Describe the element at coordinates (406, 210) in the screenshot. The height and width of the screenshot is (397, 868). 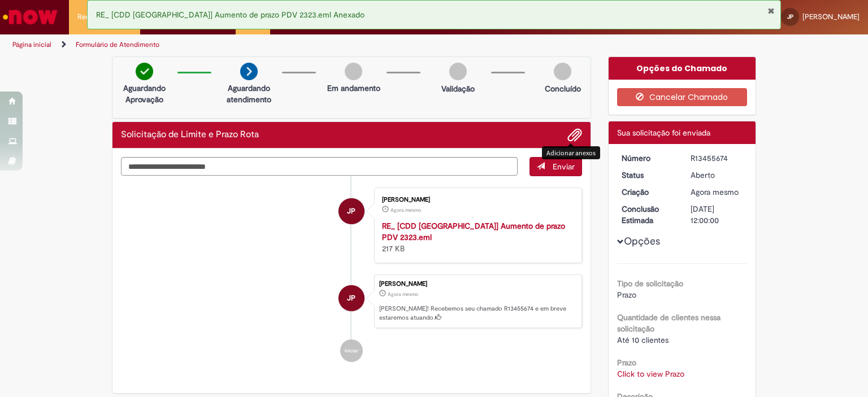
I see `time: 28/08/2025 08:16:38` at that location.